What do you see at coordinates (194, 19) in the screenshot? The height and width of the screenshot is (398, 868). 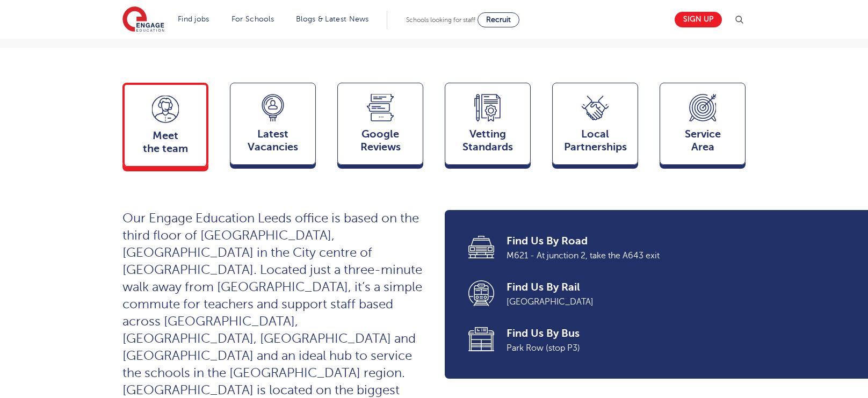 I see `a: Find jobs` at bounding box center [194, 19].